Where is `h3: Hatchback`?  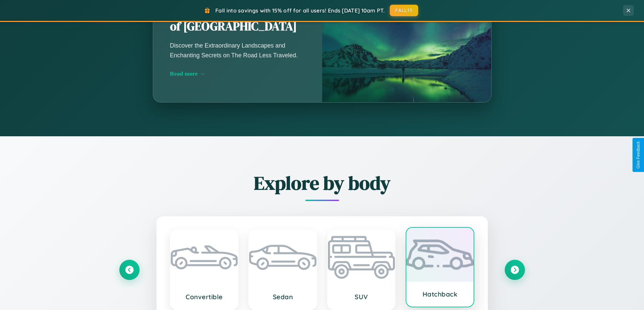 h3: Hatchback is located at coordinates (440, 294).